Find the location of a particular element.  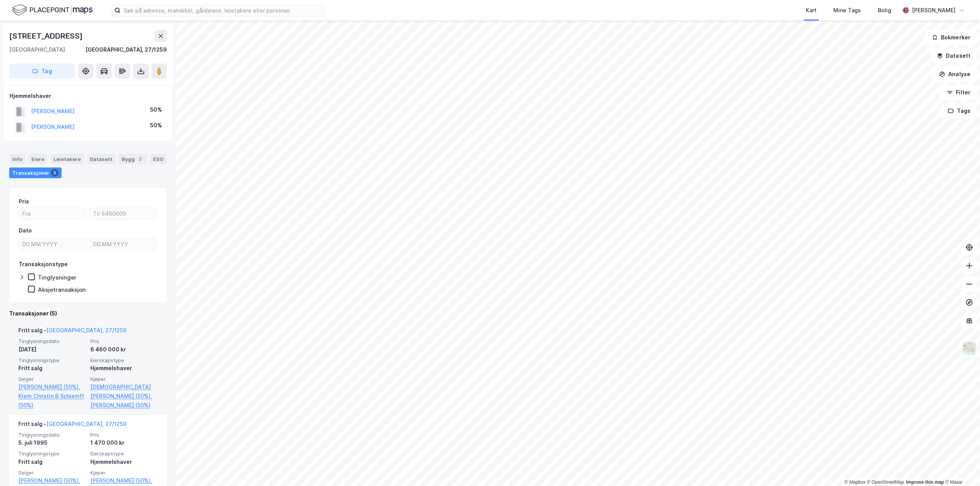

div: Tinglysninger is located at coordinates (57, 278).